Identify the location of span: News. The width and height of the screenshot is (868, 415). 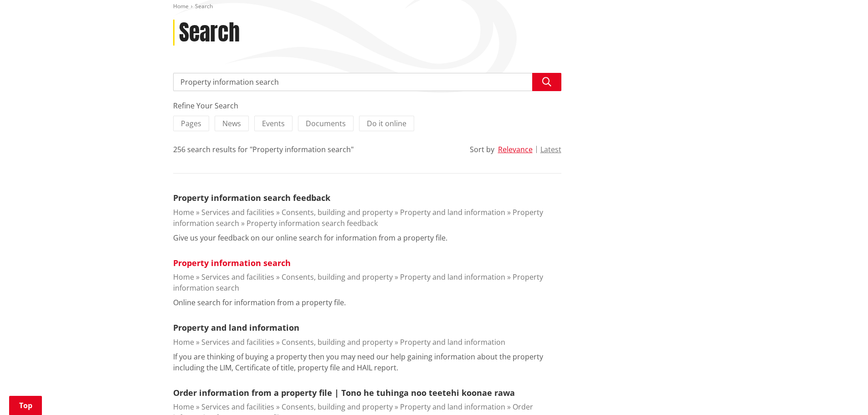
(231, 124).